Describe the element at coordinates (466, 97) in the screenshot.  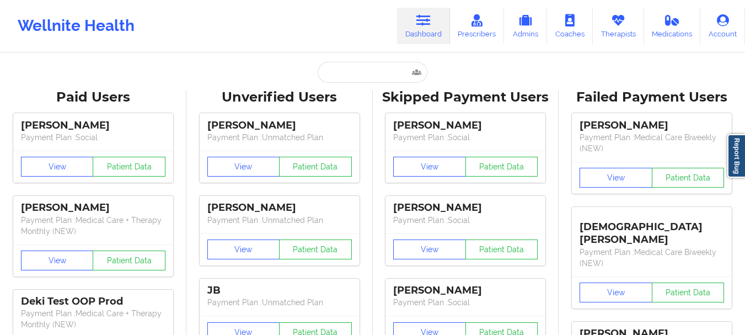
I see `div: Skipped Payment Users` at that location.